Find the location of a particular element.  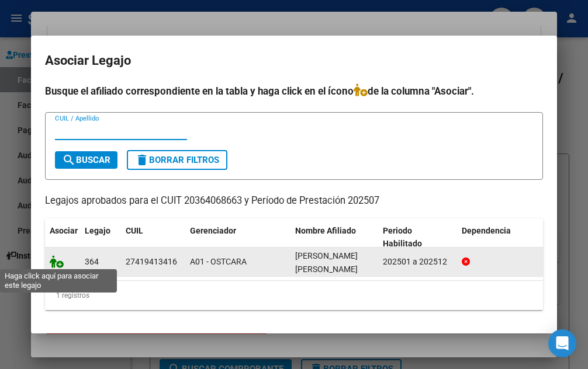

span: Legajo is located at coordinates (98, 231).